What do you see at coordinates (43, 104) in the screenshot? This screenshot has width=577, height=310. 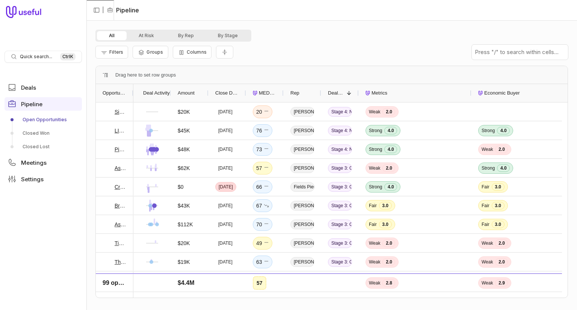 I see `a: Pipeline` at bounding box center [43, 104].